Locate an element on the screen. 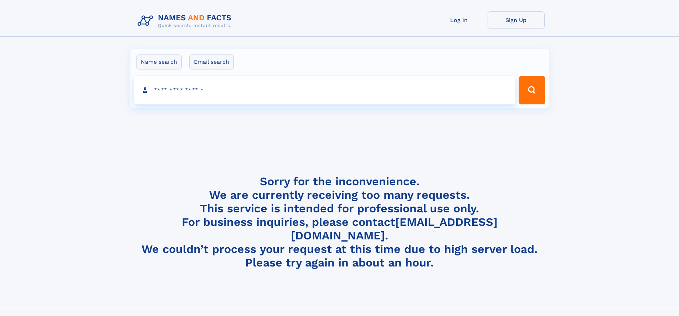 The height and width of the screenshot is (316, 679). img: Logo Names and Facts is located at coordinates (186, 21).